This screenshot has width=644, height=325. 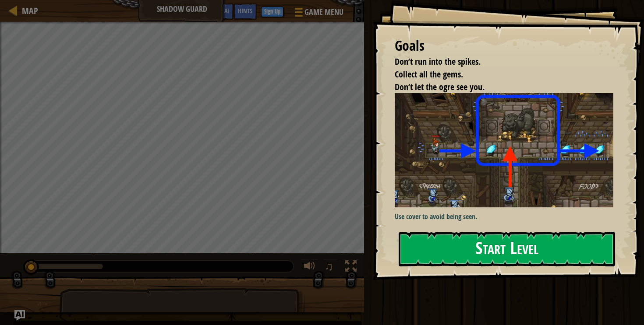 I want to click on span: Hints, so click(x=245, y=10).